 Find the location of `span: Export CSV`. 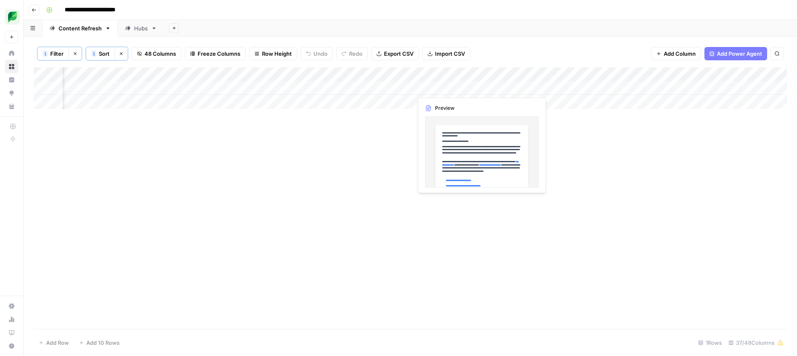

span: Export CSV is located at coordinates (399, 54).